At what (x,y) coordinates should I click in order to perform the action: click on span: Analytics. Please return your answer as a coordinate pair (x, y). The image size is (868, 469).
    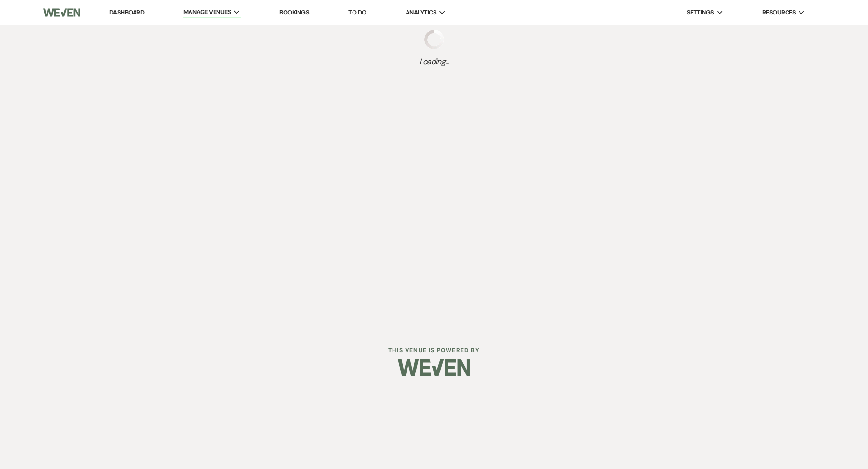
    Looking at the image, I should click on (421, 12).